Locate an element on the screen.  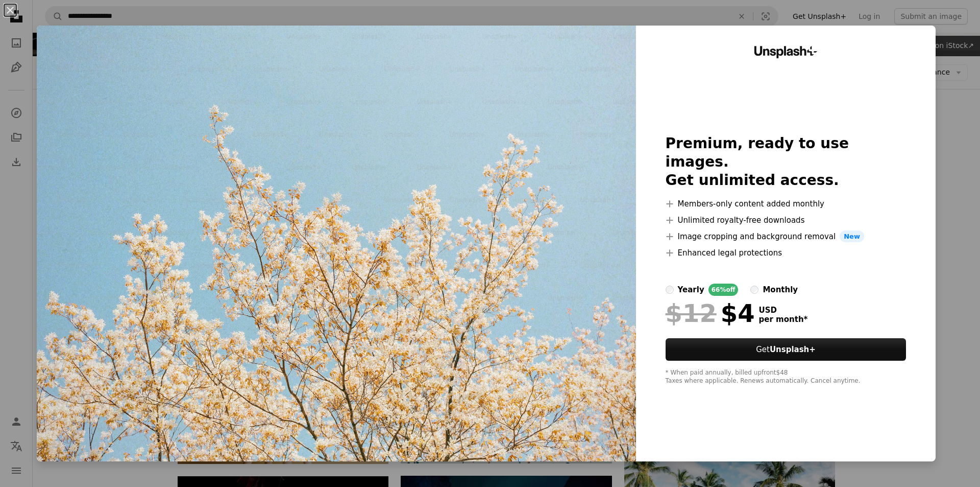
input: monthly is located at coordinates (754, 290).